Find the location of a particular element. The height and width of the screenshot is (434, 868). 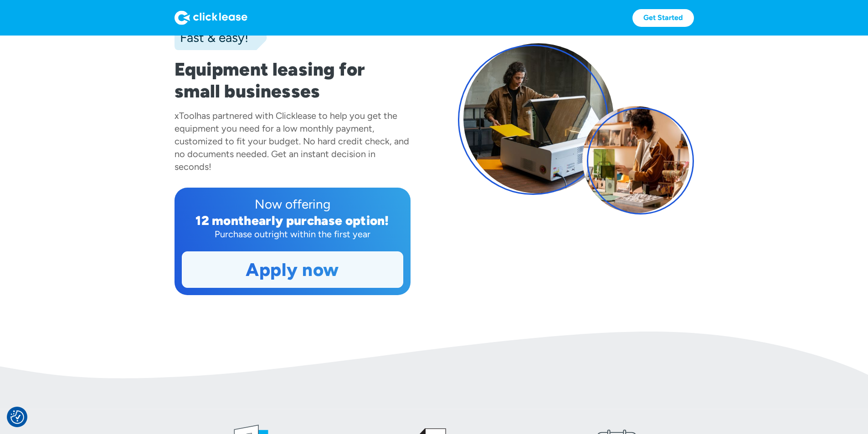

button: Consent Preferences is located at coordinates (17, 417).